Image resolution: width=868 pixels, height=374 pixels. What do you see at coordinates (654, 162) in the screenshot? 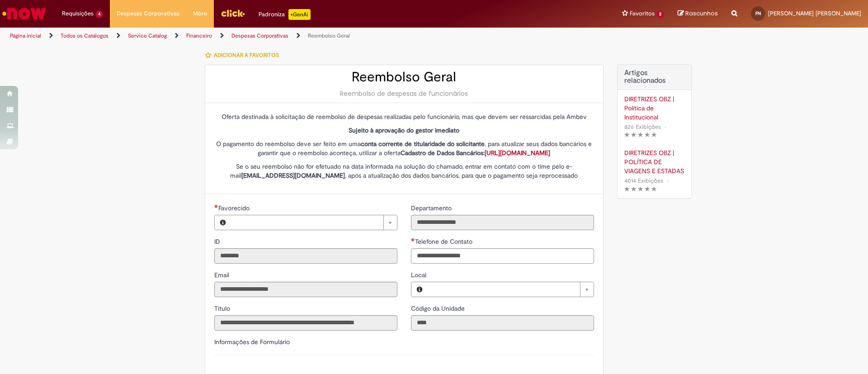
I see `a: DIRETRIZES OBZ | POLÍTICA DE VIAGENS E ESTADAS` at bounding box center [654, 162].